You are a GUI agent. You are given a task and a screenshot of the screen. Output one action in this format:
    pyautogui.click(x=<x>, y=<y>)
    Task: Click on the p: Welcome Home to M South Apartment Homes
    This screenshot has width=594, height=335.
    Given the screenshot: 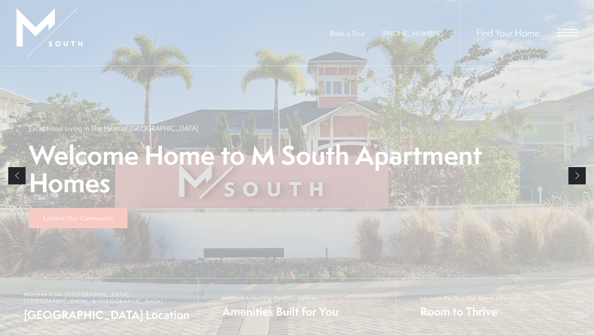 What is the action you would take?
    pyautogui.click(x=297, y=169)
    